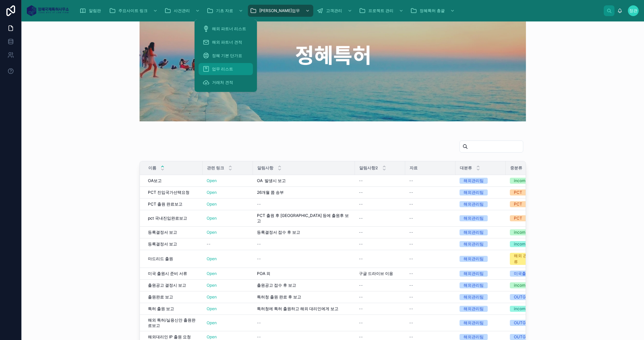 This screenshot has height=340, width=644. What do you see at coordinates (276, 285) in the screenshot?
I see `span: 출원공고 접수 후 보고` at bounding box center [276, 285].